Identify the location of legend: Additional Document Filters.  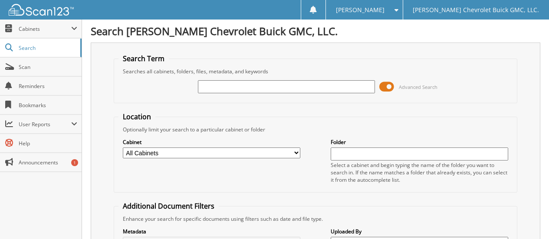
(168, 206).